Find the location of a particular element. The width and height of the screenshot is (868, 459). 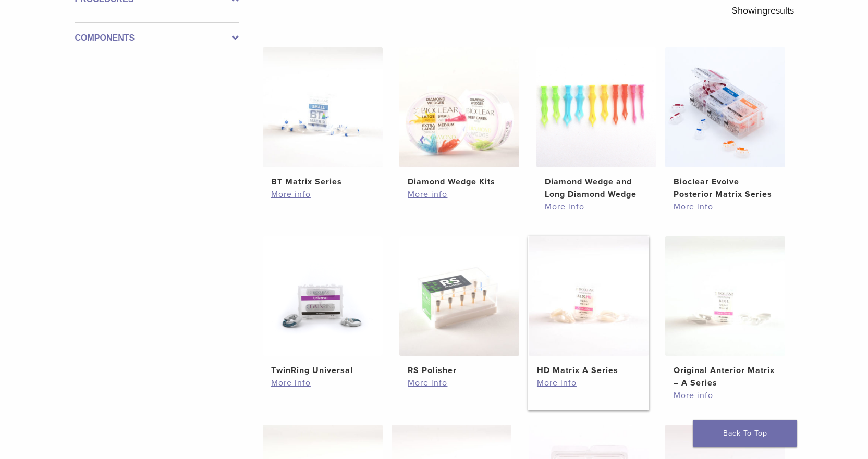

img: TwinRing Universal is located at coordinates (323, 296).